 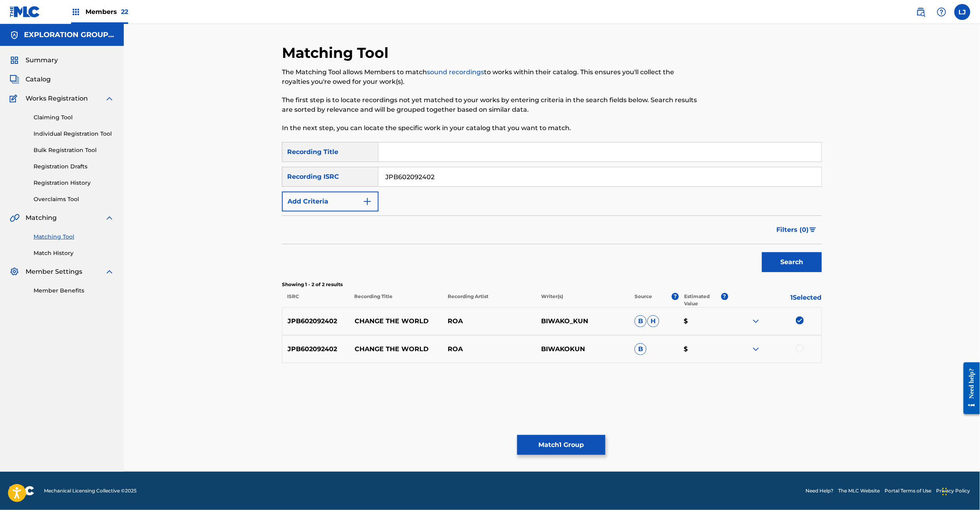 I want to click on span: H, so click(x=653, y=321).